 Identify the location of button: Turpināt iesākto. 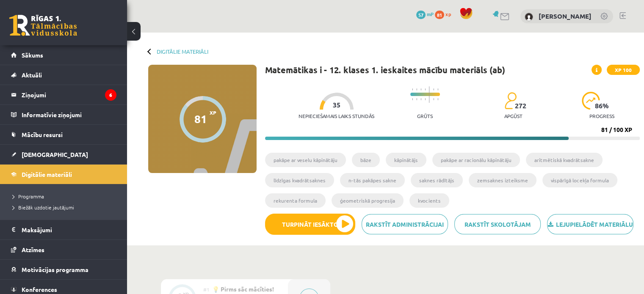
(310, 224).